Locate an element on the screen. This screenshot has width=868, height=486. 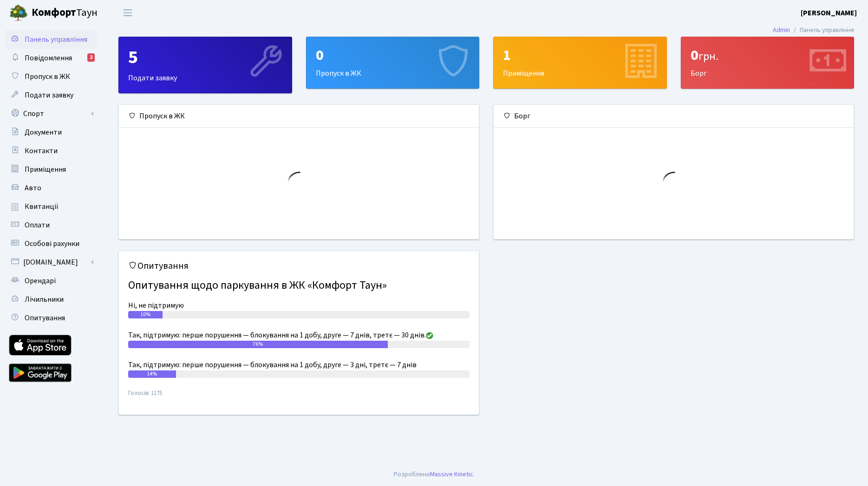
a: Панель управління is located at coordinates (51, 40).